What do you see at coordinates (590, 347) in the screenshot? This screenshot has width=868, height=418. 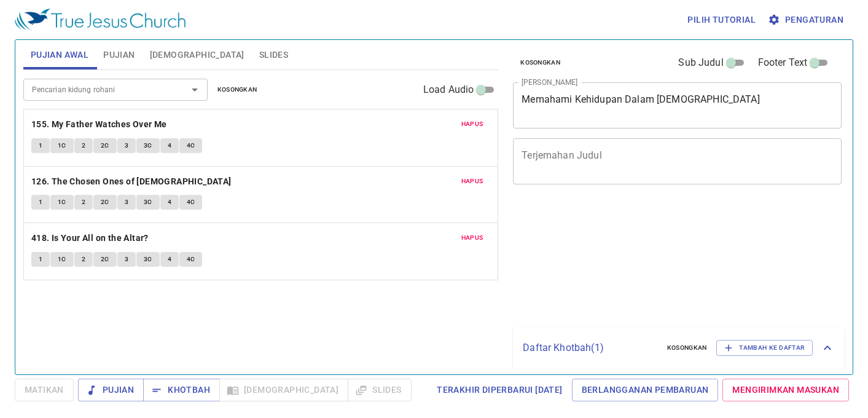 I see `p: Daftar Khotbah ( 1 )` at bounding box center [590, 347].